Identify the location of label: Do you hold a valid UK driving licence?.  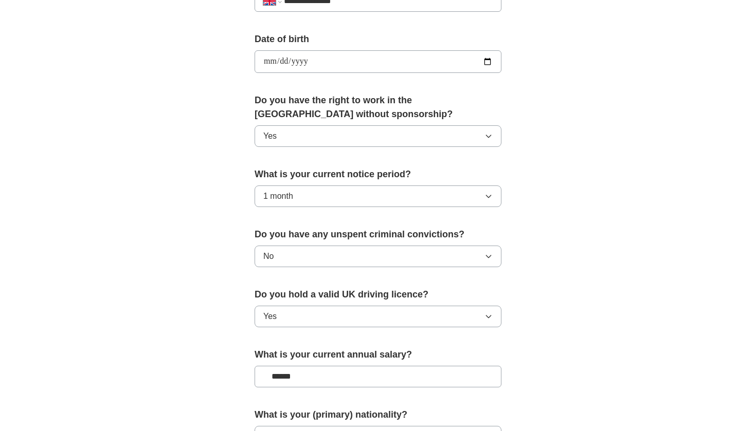
(378, 295).